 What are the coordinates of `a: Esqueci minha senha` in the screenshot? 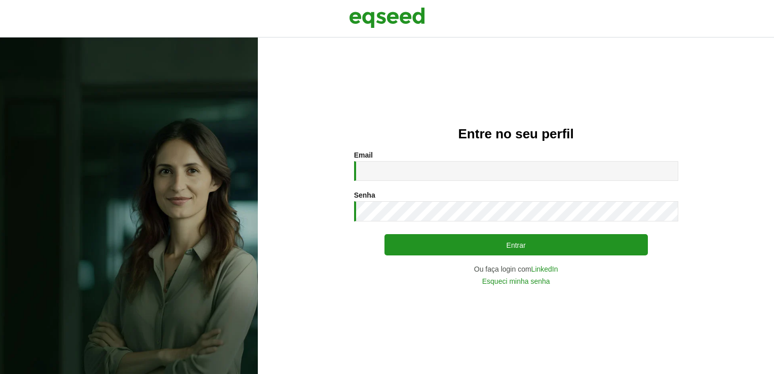 It's located at (516, 281).